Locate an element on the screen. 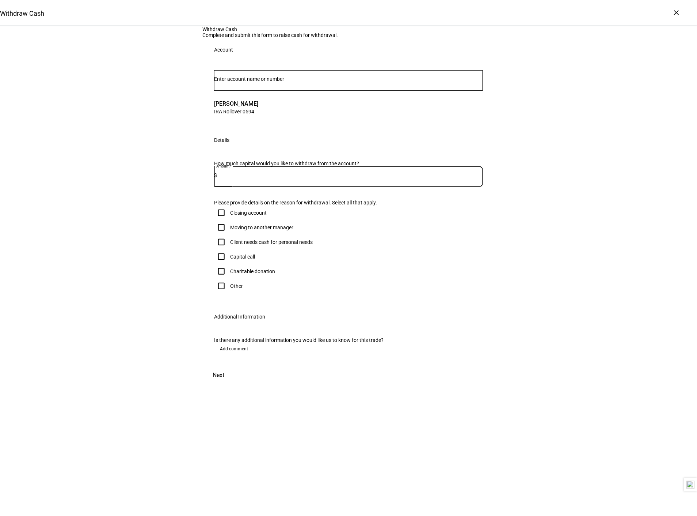  div: Closing account is located at coordinates (248, 213).